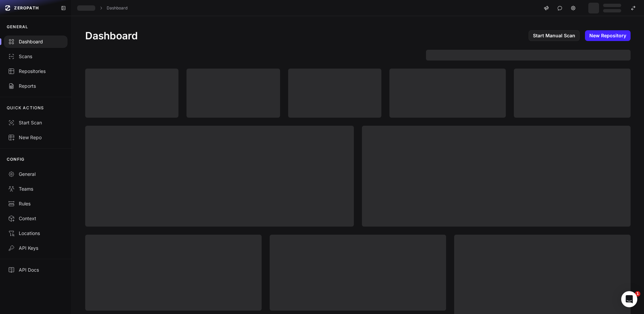  Describe the element at coordinates (117, 8) in the screenshot. I see `a: Dashboard` at that location.